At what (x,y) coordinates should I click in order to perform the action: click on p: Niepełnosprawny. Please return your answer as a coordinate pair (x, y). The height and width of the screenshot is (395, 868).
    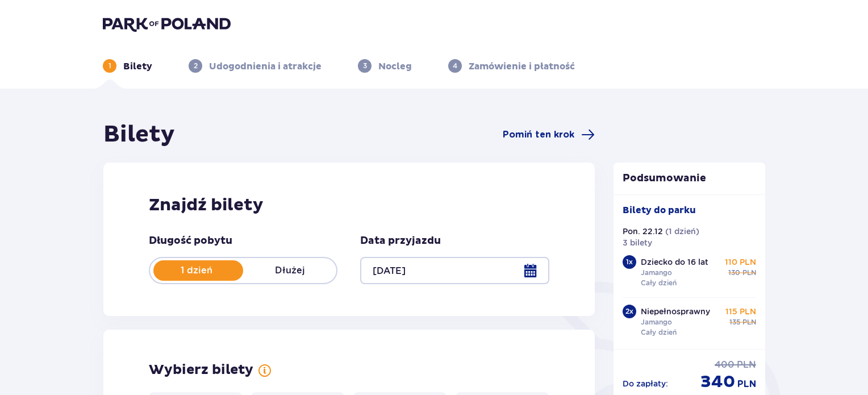
    Looking at the image, I should click on (675, 312).